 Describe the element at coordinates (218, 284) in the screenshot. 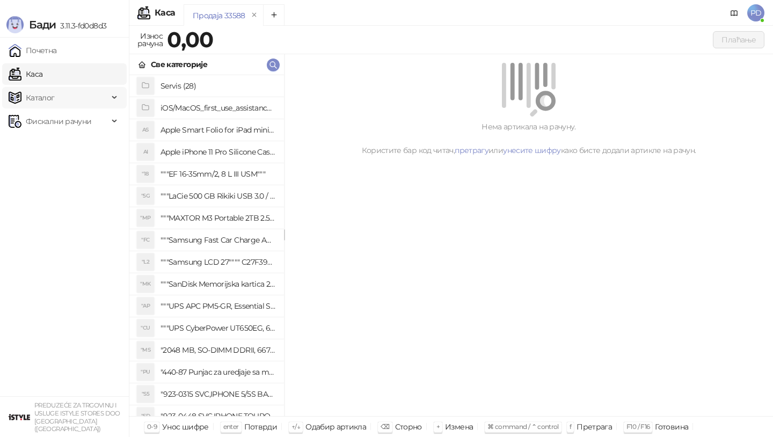

I see `h4: """SanDisk Memorijska kartica 256GB microSDXC sa SD adapterom SDSQXA1-256G-GN6MA - Extreme PLUS, ...` at that location.